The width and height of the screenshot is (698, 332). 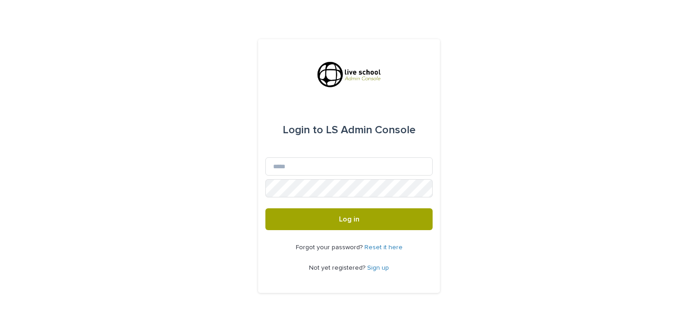 I want to click on span: Login to, so click(x=303, y=130).